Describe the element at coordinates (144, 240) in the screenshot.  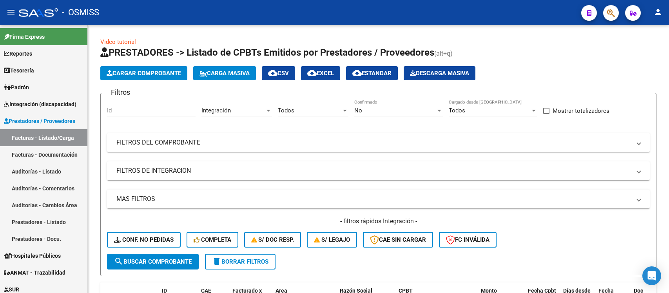
I see `span: Conf. no pedidas` at that location.